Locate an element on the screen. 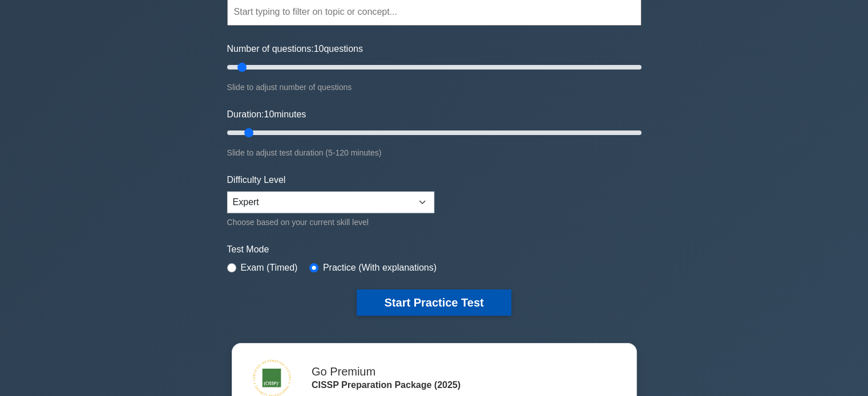  label: Duration: minutes is located at coordinates (266, 115).